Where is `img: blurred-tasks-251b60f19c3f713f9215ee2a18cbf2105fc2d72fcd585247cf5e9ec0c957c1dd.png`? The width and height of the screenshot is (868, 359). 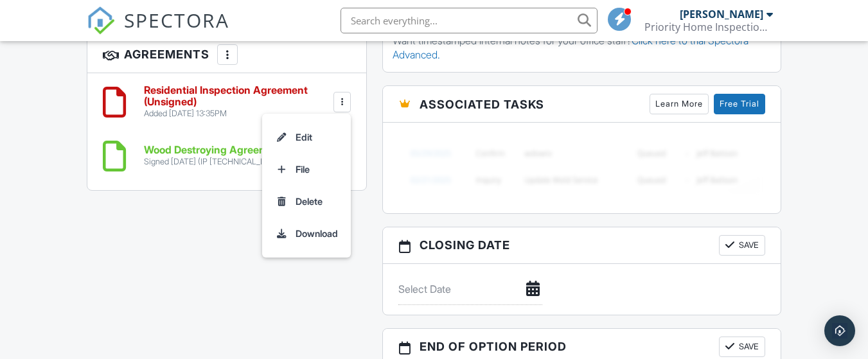
img: blurred-tasks-251b60f19c3f713f9215ee2a18cbf2105fc2d72fcd585247cf5e9ec0c957c1dd.png is located at coordinates (581, 166).